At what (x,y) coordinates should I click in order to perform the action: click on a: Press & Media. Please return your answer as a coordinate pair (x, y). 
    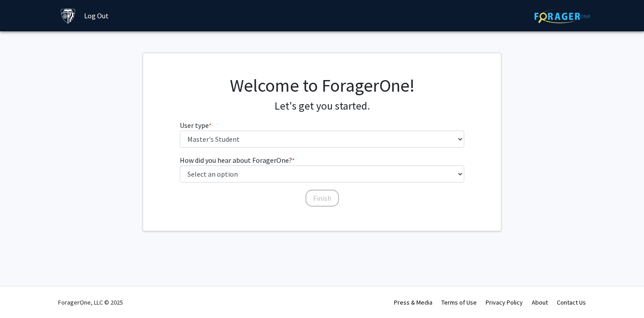
    Looking at the image, I should click on (413, 302).